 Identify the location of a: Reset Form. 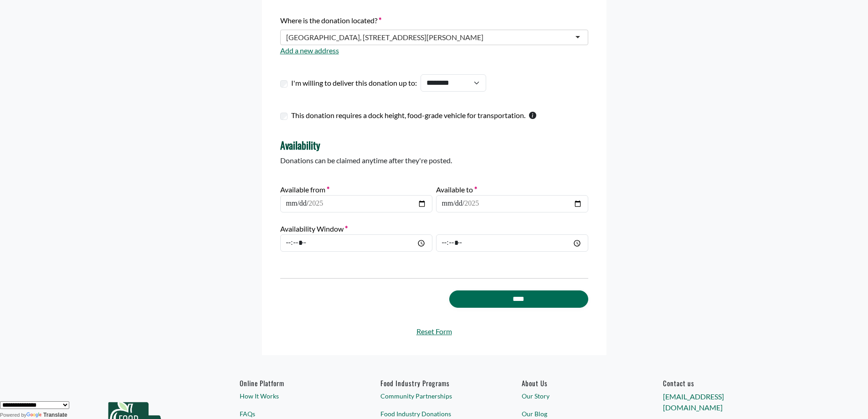
(435, 331).